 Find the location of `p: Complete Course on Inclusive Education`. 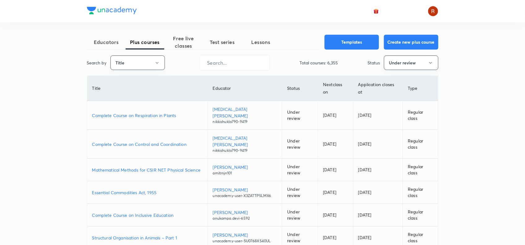

p: Complete Course on Inclusive Education is located at coordinates (147, 215).